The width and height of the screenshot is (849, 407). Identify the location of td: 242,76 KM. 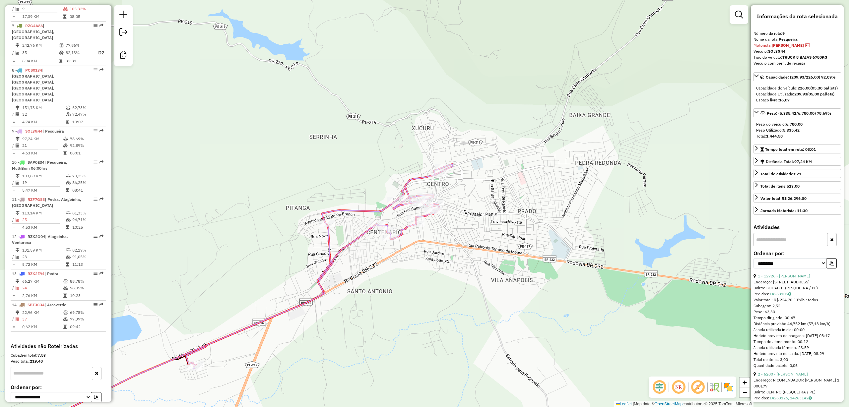
(40, 45).